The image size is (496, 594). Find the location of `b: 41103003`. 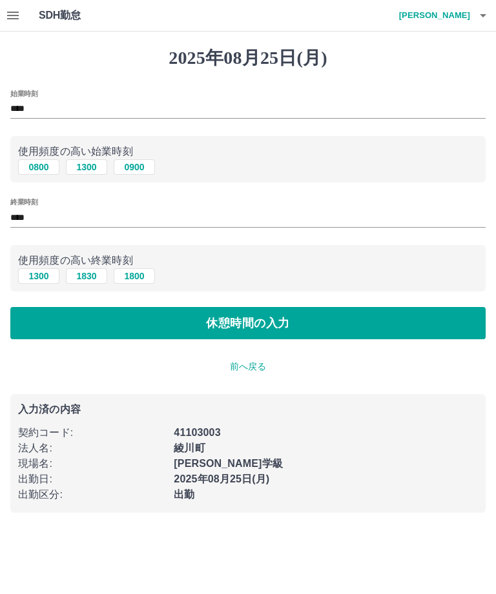

b: 41103003 is located at coordinates (197, 432).